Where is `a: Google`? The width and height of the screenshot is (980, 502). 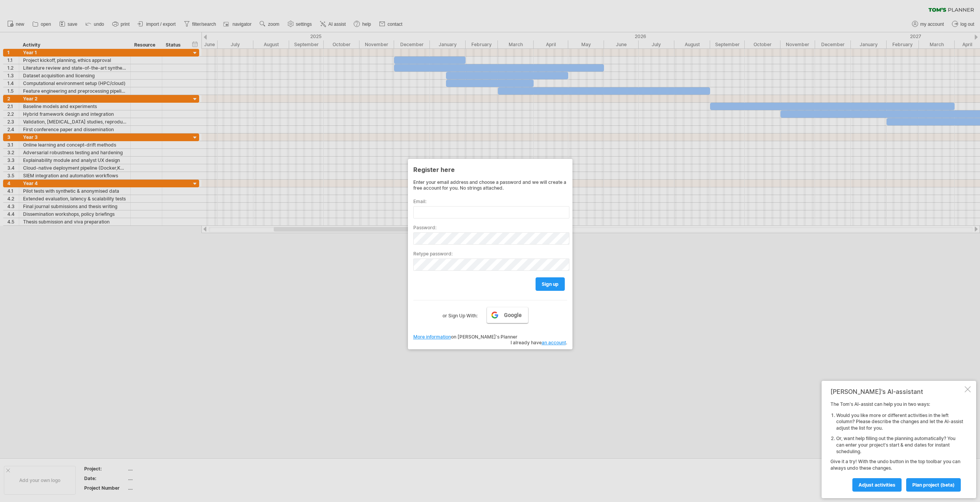 a: Google is located at coordinates (507, 315).